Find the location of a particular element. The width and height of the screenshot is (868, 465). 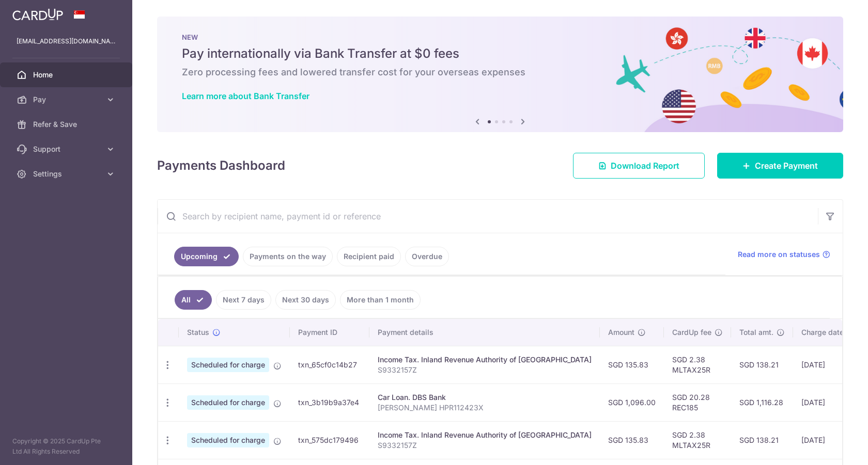

a: Payments on the way is located at coordinates (287, 257).